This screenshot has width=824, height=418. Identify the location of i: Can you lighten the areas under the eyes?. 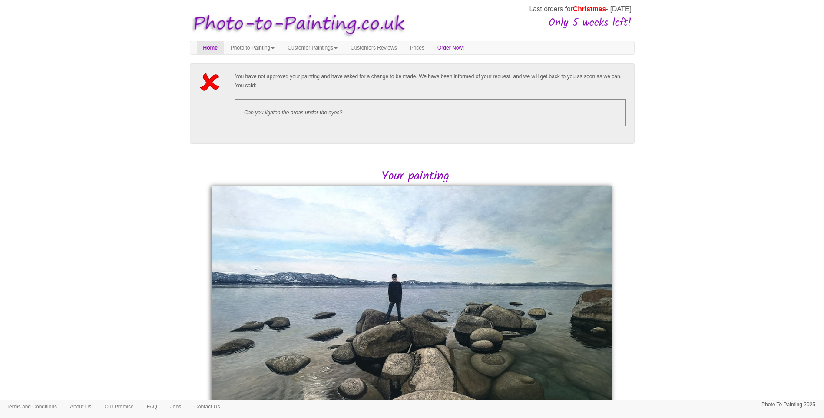
(293, 113).